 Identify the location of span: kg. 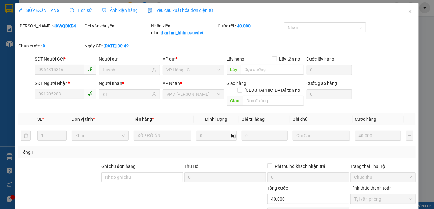
(234, 135).